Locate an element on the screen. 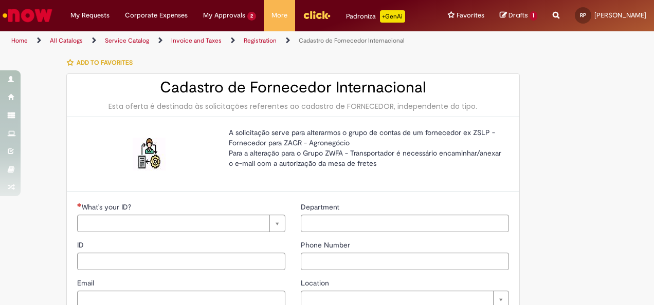 Image resolution: width=654 pixels, height=305 pixels. span: More is located at coordinates (279, 15).